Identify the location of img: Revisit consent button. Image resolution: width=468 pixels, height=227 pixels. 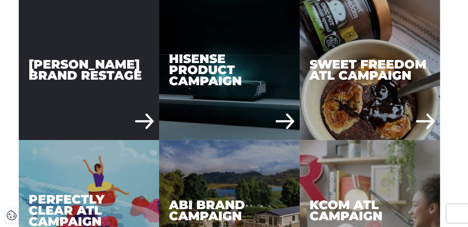
(12, 215).